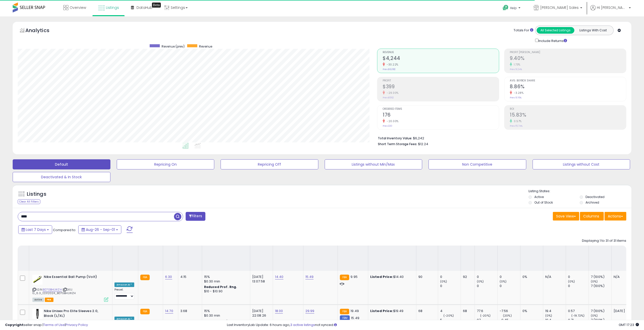  What do you see at coordinates (173, 46) in the screenshot?
I see `span: Revenue (prev)` at bounding box center [173, 46].